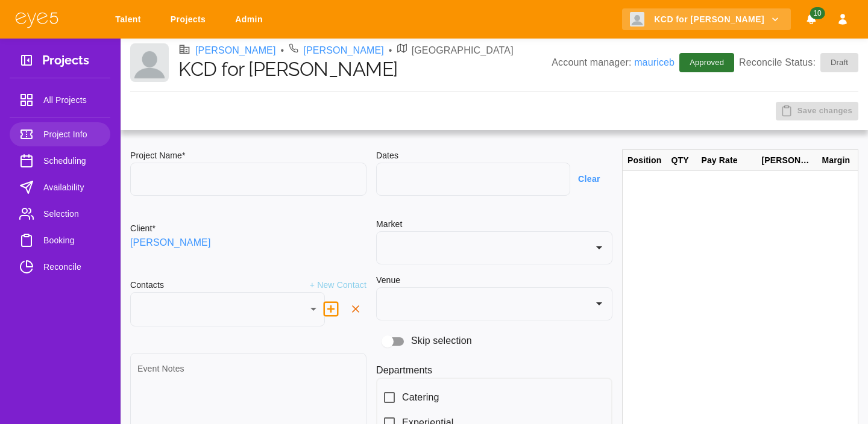 This screenshot has width=868, height=424. Describe the element at coordinates (59, 161) in the screenshot. I see `a: Scheduling` at that location.